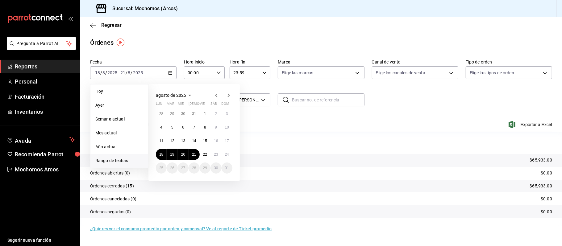 This screenshot has height=246, width=562. Describe the element at coordinates (172, 155) in the screenshot. I see `button: 19 de agosto de 2025` at that location.